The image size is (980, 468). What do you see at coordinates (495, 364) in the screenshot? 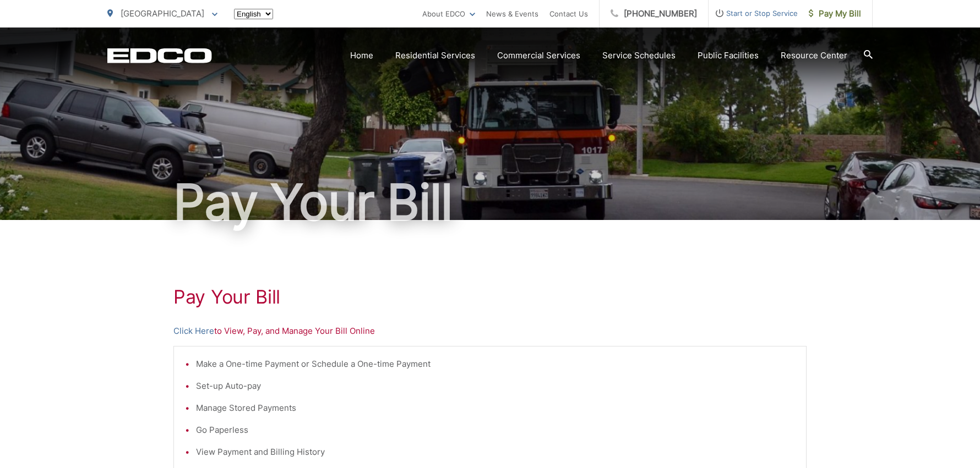
I see `li: Make a One-time Payment or Schedule a One-time Payment` at bounding box center [495, 364].